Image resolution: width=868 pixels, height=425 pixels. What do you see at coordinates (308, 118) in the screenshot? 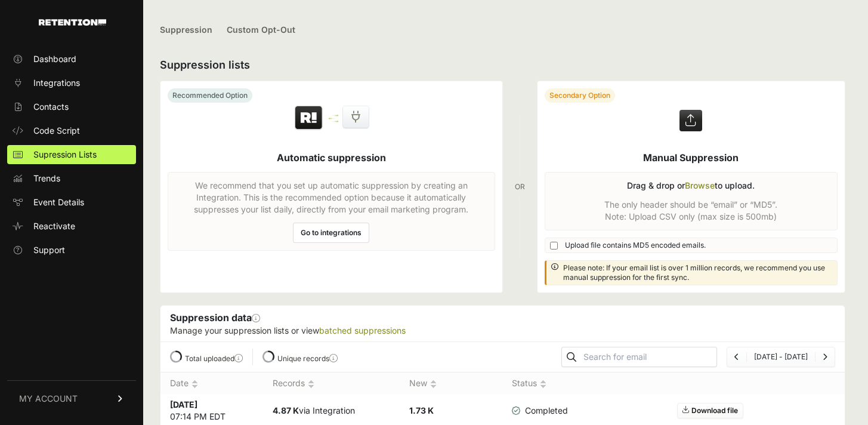
I see `img: Retention` at bounding box center [308, 118].